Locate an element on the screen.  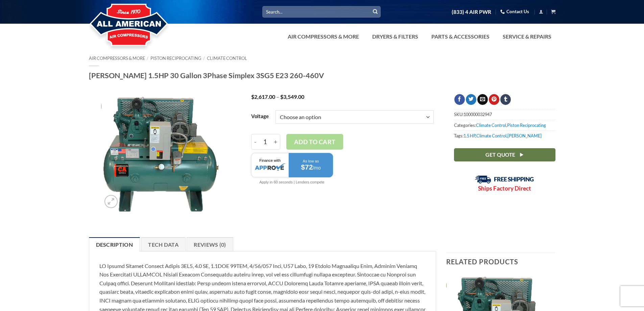
bdi: 3,549.00 is located at coordinates (292, 96).